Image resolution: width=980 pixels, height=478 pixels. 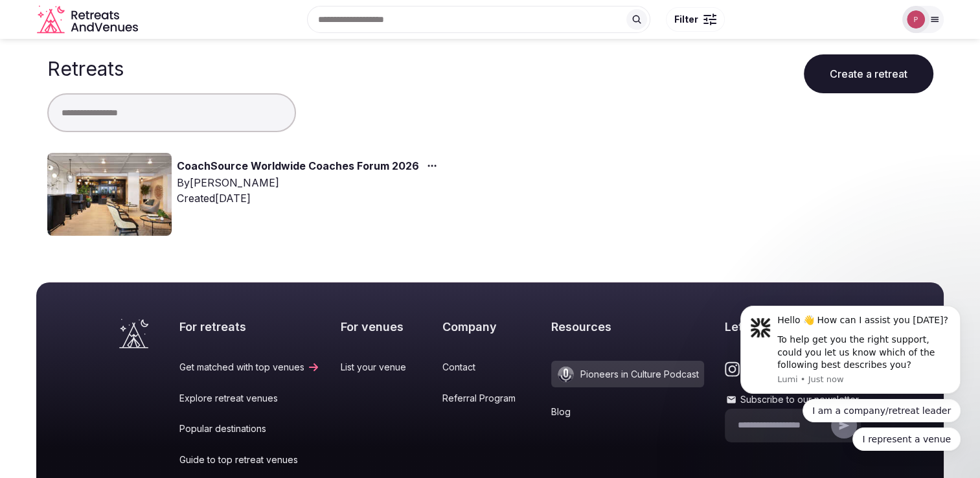 What do you see at coordinates (250, 460) in the screenshot?
I see `a: Guide to top retreat venues` at bounding box center [250, 460].